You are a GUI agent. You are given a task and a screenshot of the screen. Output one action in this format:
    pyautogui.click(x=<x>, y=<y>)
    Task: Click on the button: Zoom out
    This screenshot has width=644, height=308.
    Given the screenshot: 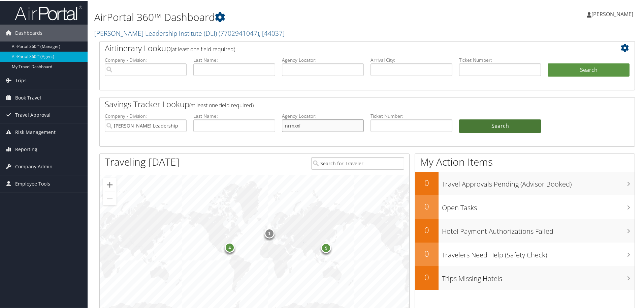 What is the action you would take?
    pyautogui.click(x=110, y=198)
    